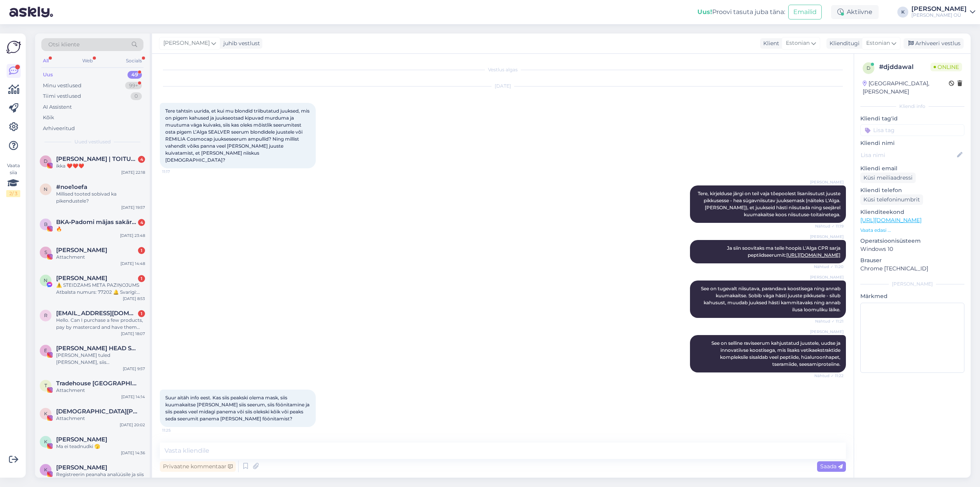 The width and height of the screenshot is (980, 487). What do you see at coordinates (45, 315) in the screenshot?
I see `span: r` at bounding box center [45, 315].